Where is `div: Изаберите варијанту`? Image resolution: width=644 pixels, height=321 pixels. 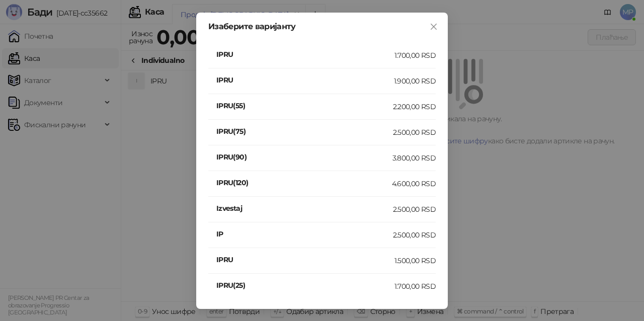 div: Изаберите варијанту is located at coordinates (322, 26).